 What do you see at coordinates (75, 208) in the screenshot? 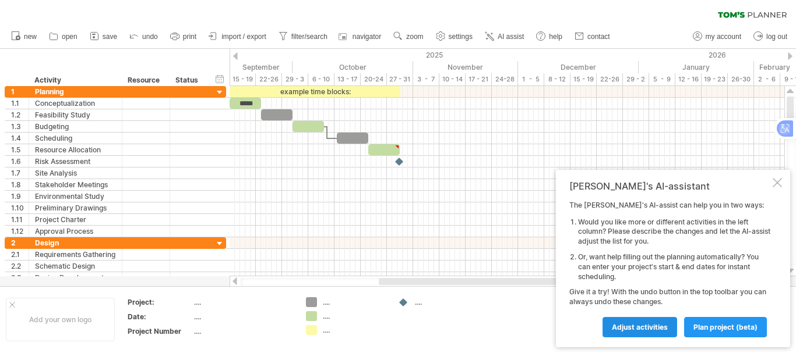
I see `div: Preliminary Drawings` at bounding box center [75, 208].